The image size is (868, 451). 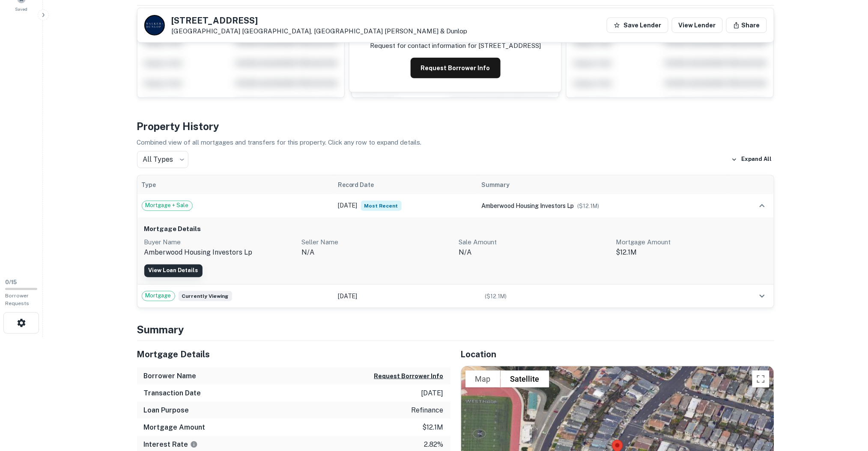 I want to click on span: Currently viewing, so click(x=205, y=297).